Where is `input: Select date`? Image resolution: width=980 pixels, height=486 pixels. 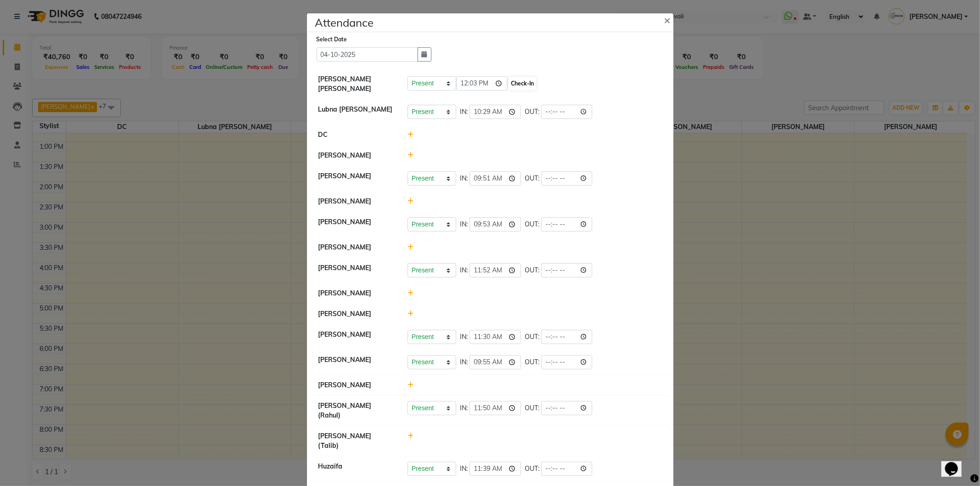
input: Select date is located at coordinates (367, 54).